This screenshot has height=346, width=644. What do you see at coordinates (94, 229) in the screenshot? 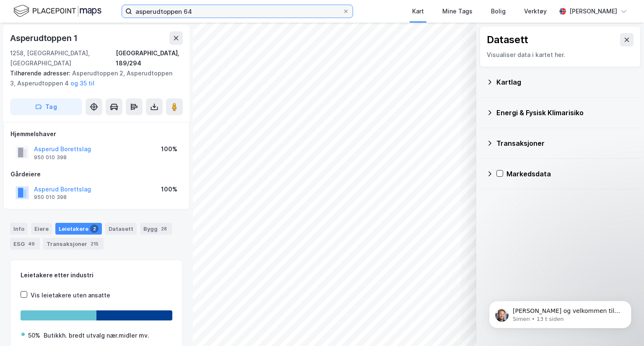
I see `div: 2` at bounding box center [94, 229].